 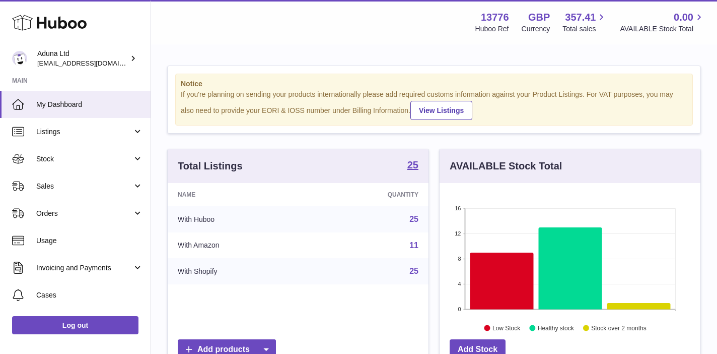 I want to click on td: With Huboo, so click(x=239, y=219).